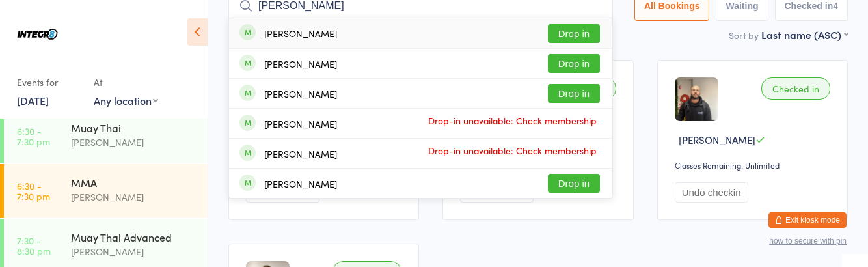 Image resolution: width=868 pixels, height=267 pixels. What do you see at coordinates (49, 82) in the screenshot?
I see `div: Events for` at bounding box center [49, 82].